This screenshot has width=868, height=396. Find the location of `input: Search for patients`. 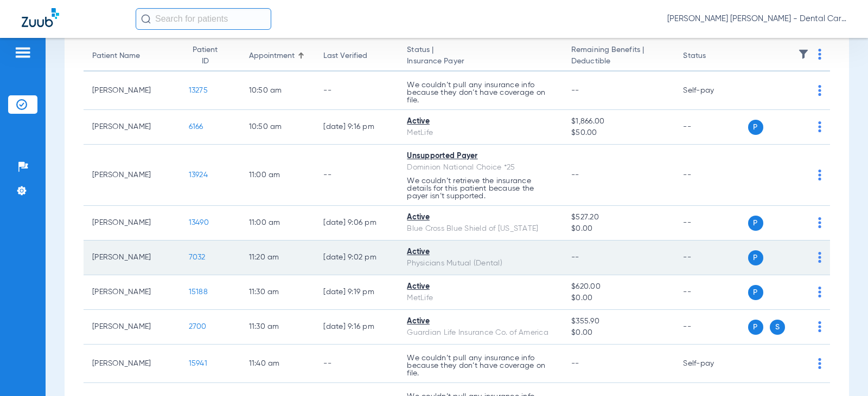

input: Search for patients is located at coordinates (203, 19).